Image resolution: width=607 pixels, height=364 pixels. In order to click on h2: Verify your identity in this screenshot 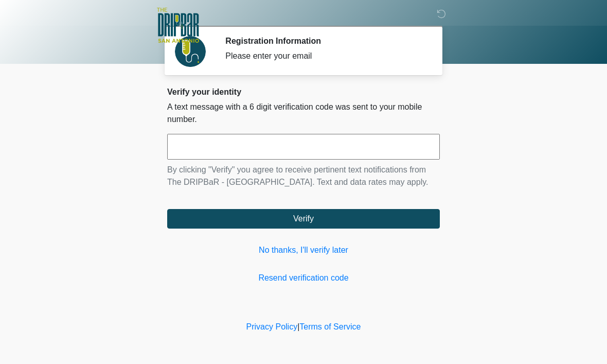, I will do `click(304, 92)`.